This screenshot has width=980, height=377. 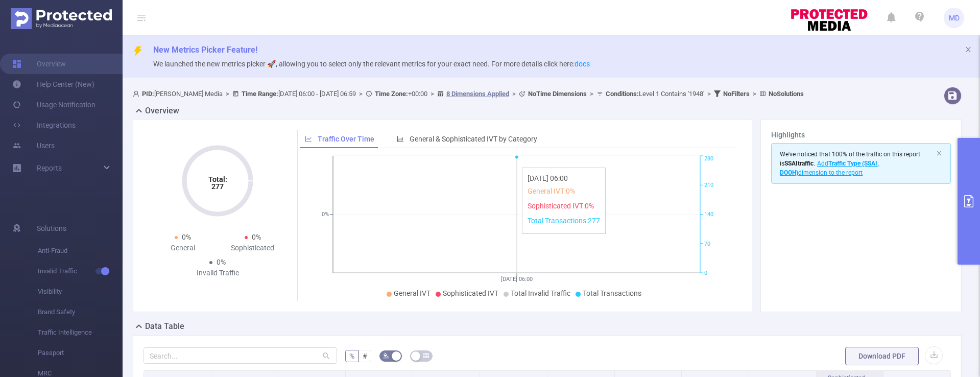 I want to click on span: General & Sophisticated IVT by Category, so click(x=474, y=139).